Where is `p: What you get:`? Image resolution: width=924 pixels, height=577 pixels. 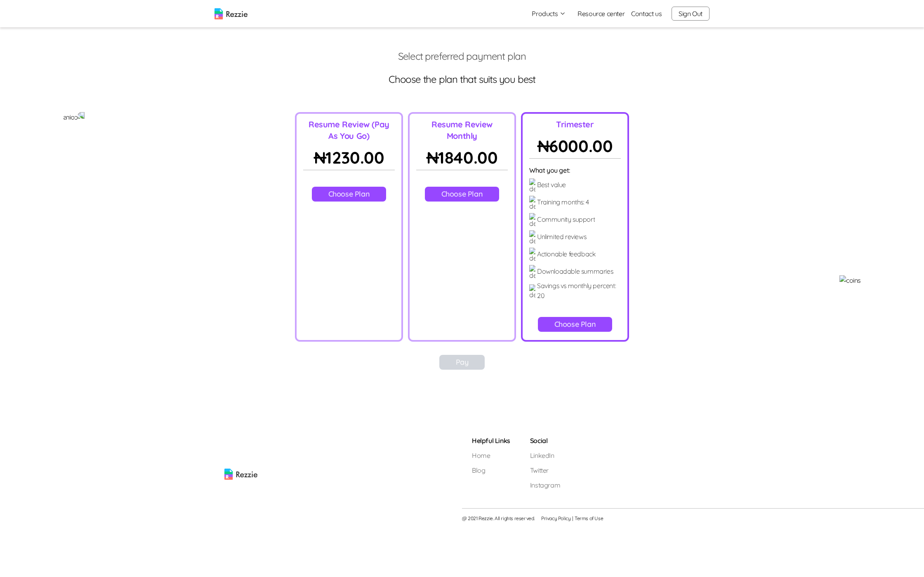
p: What you get: is located at coordinates (575, 170).